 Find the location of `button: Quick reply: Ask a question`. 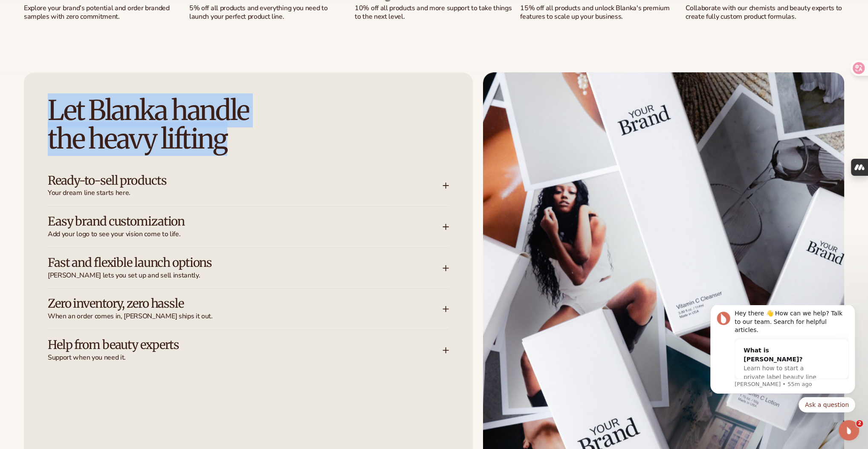

button: Quick reply: Ask a question is located at coordinates (130, 100).